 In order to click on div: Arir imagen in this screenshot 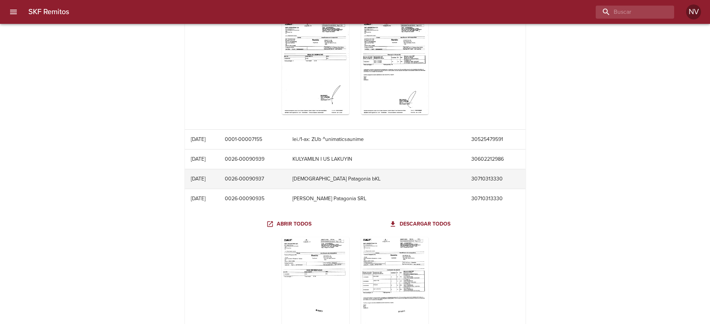, I will do `click(315, 68)`.